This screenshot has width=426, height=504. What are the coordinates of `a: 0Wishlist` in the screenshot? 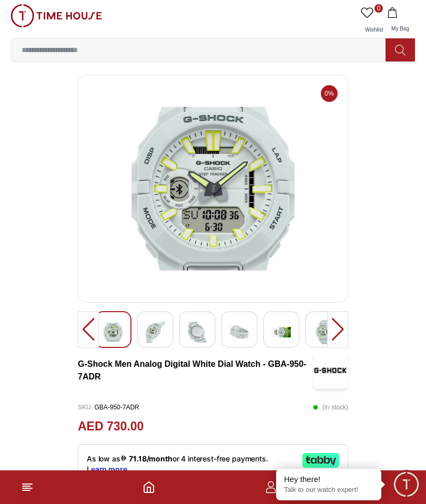 It's located at (372, 21).